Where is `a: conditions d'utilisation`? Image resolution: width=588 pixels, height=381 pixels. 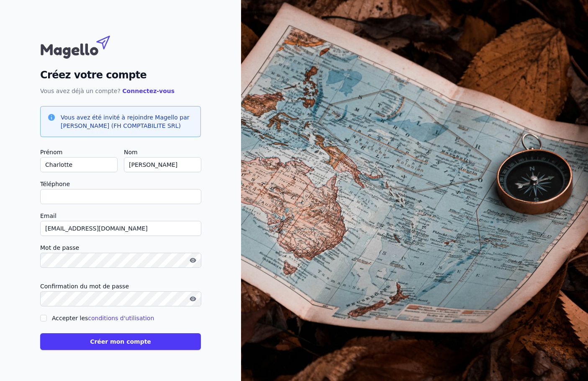
a: conditions d'utilisation is located at coordinates (121, 318).